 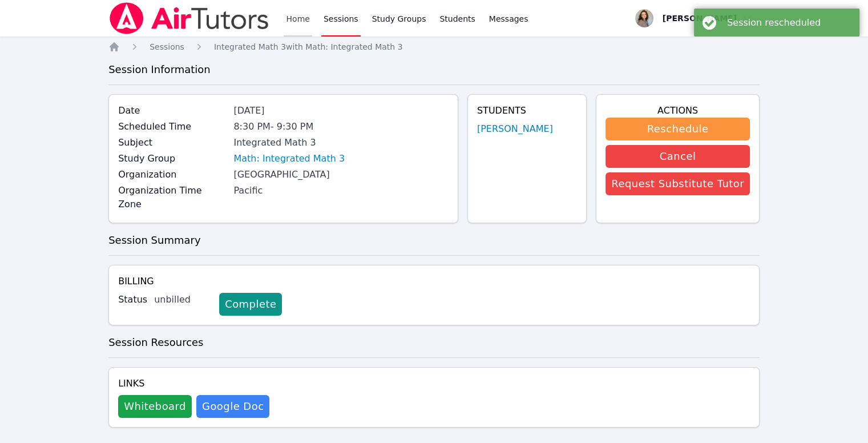 What do you see at coordinates (527, 111) in the screenshot?
I see `h4: Students` at bounding box center [527, 111].